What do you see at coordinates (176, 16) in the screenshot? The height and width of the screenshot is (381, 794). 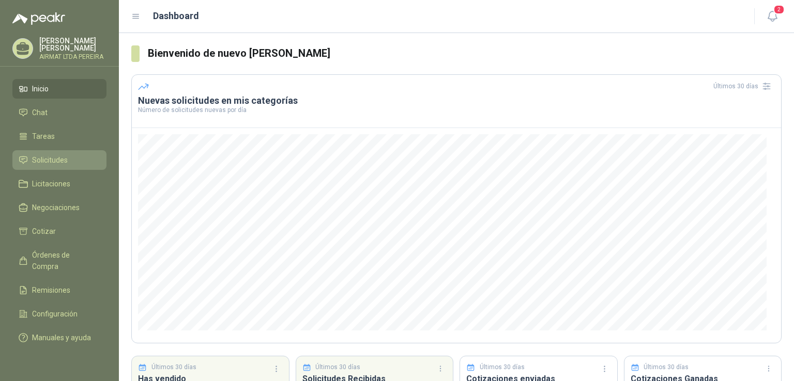 I see `h1: Dashboard` at bounding box center [176, 16].